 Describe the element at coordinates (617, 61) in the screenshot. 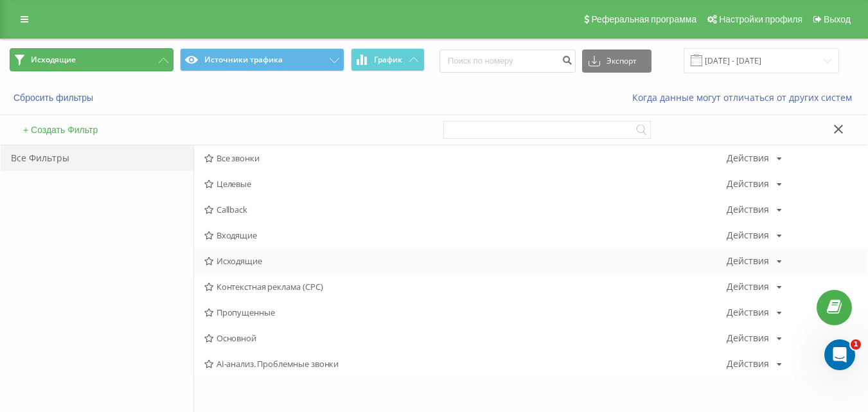

I see `button: Экспорт` at that location.